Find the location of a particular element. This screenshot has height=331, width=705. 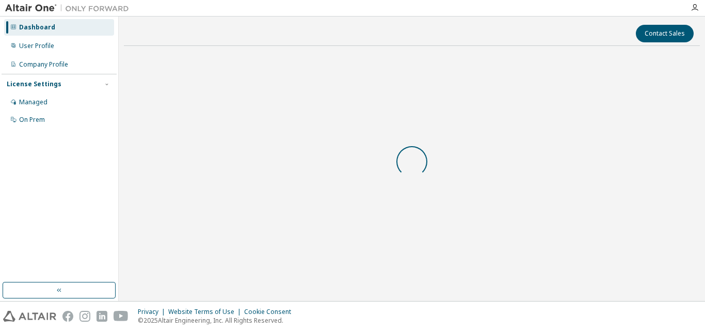

div: Managed is located at coordinates (33, 102).